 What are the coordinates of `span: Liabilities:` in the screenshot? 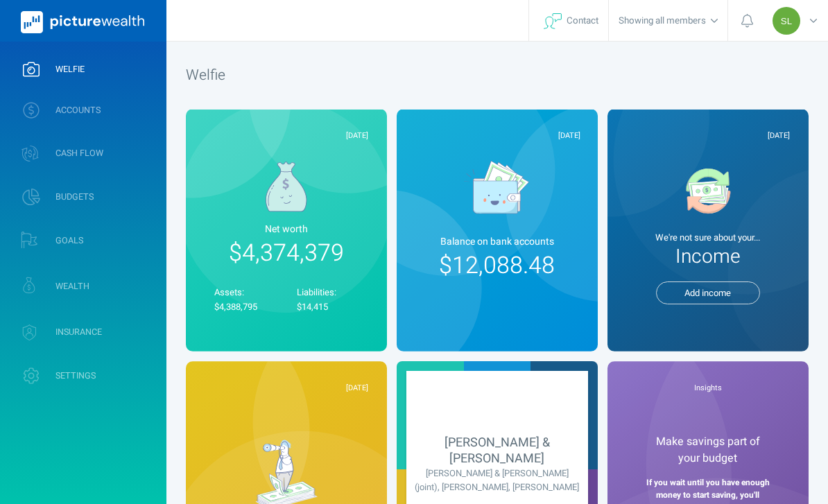 It's located at (317, 292).